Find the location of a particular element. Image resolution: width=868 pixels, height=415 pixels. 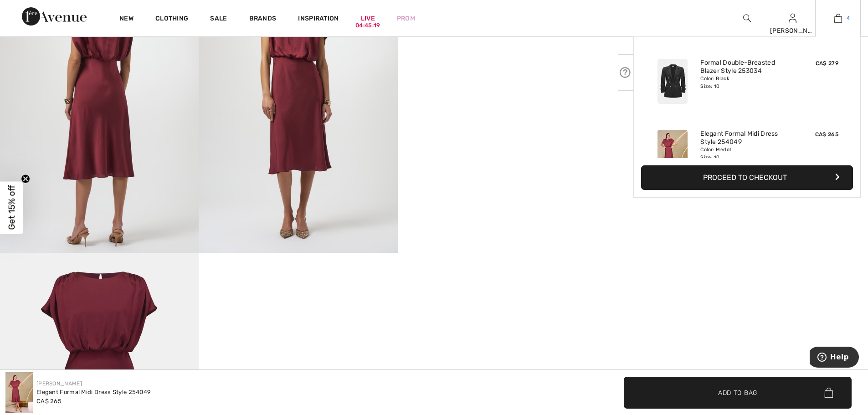

img: search the website is located at coordinates (747, 19).